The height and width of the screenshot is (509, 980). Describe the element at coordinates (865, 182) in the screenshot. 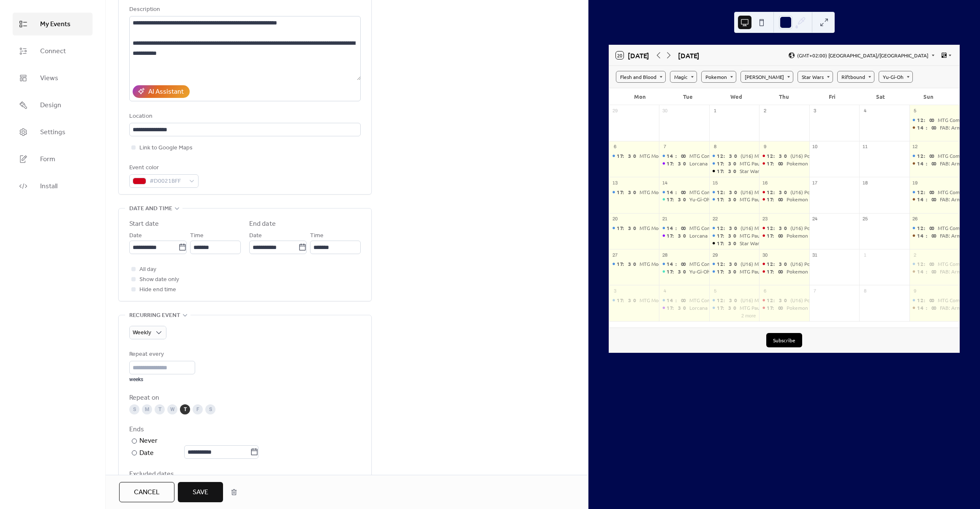

I see `div: 18` at that location.